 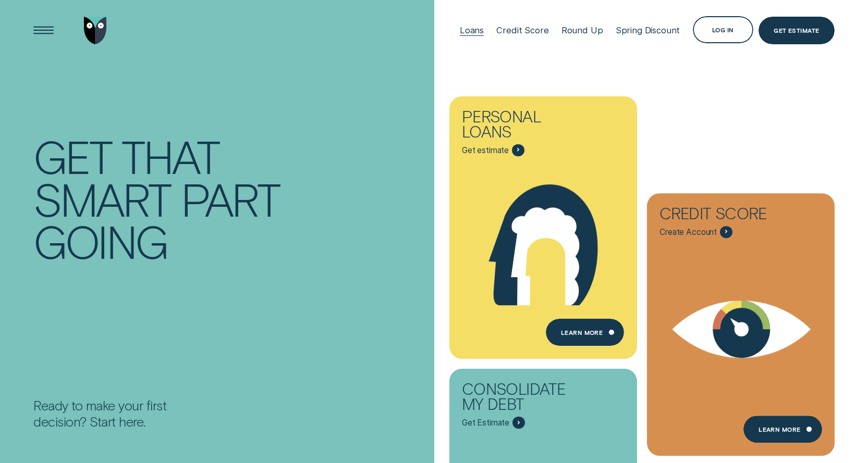 I want to click on img: Wisr, so click(x=95, y=30).